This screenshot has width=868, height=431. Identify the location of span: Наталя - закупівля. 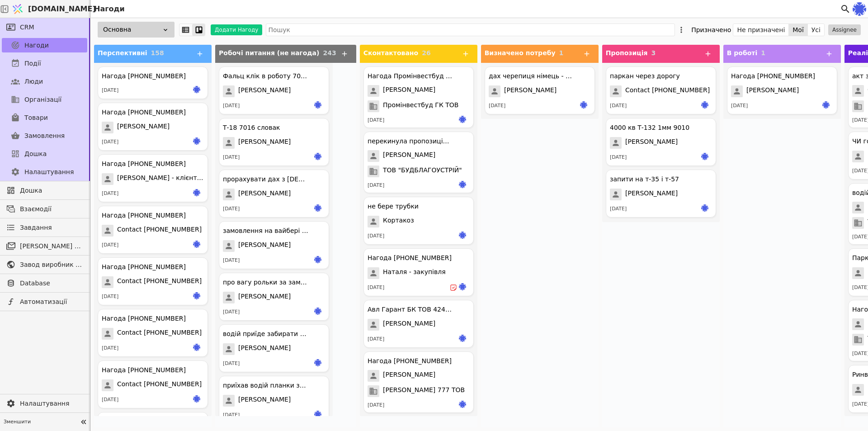
(414, 273).